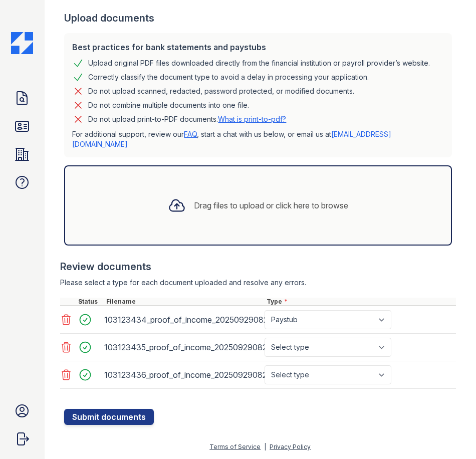 The image size is (476, 459). I want to click on div: Review documents, so click(259, 267).